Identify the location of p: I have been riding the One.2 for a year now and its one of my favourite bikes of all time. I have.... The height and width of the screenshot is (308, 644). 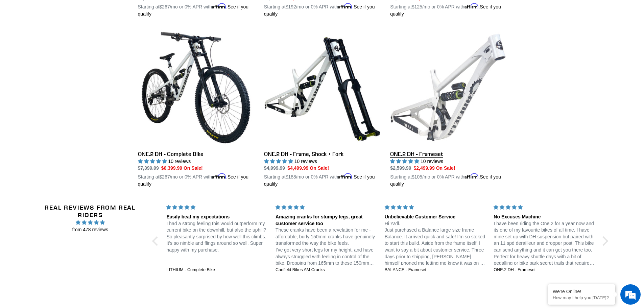
(544, 243).